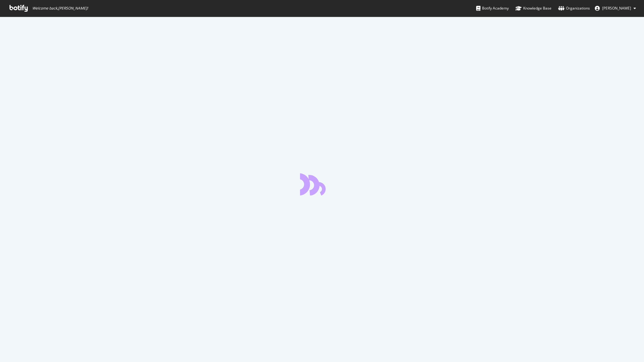 This screenshot has height=362, width=644. I want to click on span: Dejanee Dorville, so click(617, 8).